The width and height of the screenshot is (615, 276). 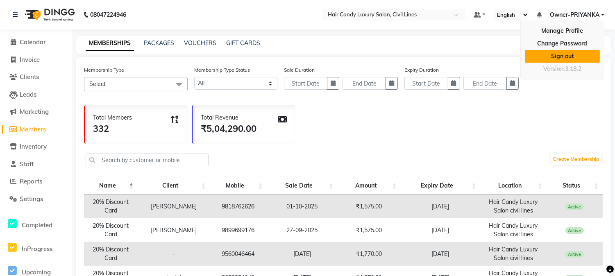 What do you see at coordinates (36, 42) in the screenshot?
I see `a: Calendar` at bounding box center [36, 42].